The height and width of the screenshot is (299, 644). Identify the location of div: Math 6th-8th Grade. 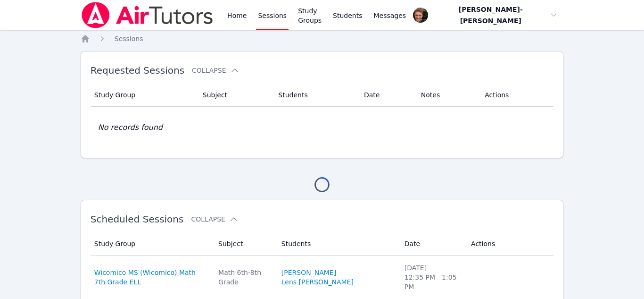
(244, 277).